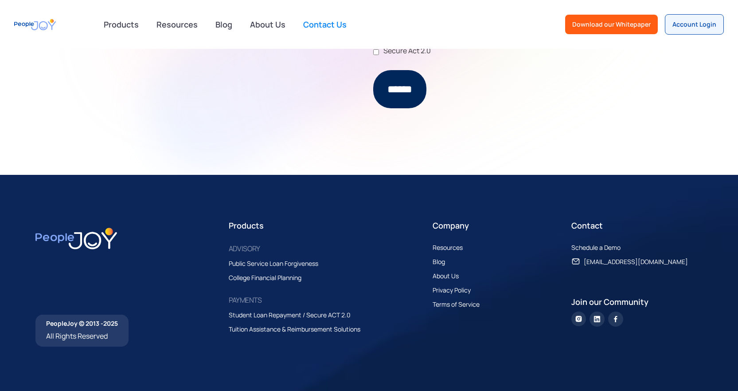  I want to click on div: Join our Community, so click(637, 302).